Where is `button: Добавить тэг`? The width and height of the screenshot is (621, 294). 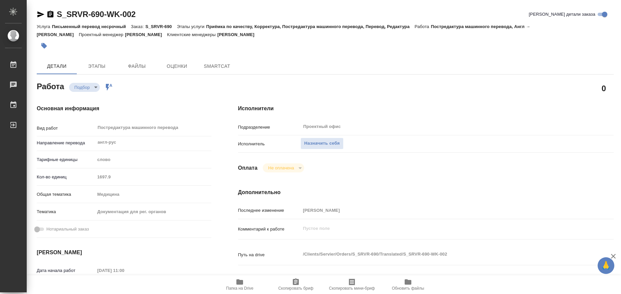 button: Добавить тэг is located at coordinates (44, 46).